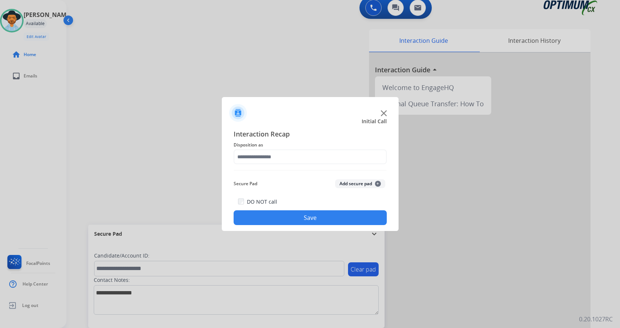 This screenshot has width=620, height=328. What do you see at coordinates (310, 135) in the screenshot?
I see `span: Interaction Recap` at bounding box center [310, 135].